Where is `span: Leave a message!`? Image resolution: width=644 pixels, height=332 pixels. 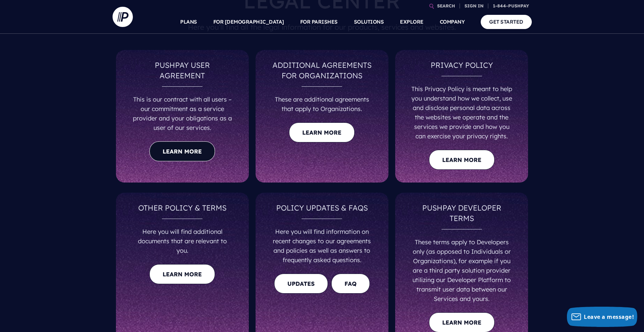
span: Leave a message! is located at coordinates (609, 317).